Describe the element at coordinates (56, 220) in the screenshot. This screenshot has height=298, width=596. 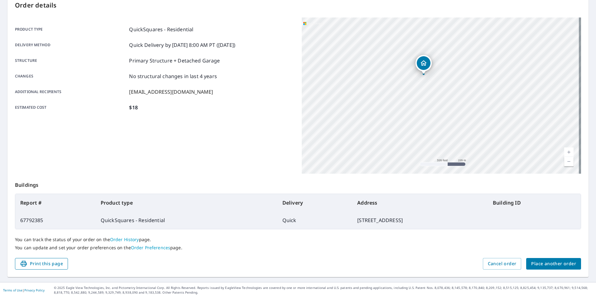
I see `td: 67792385` at that location.